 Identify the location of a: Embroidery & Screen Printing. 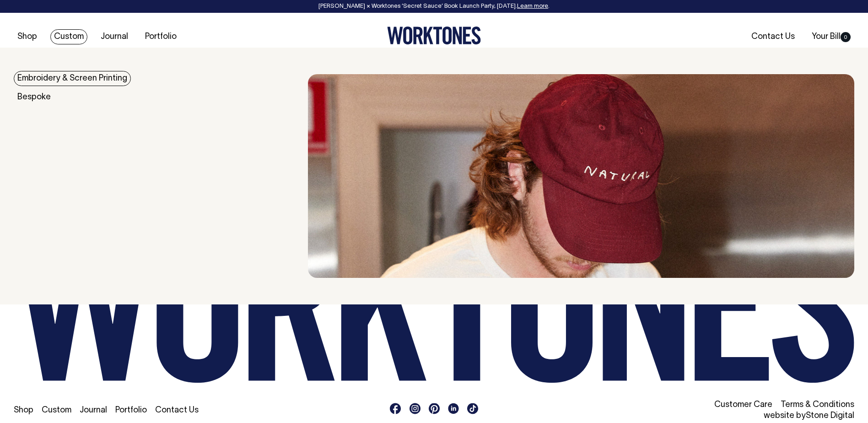
(72, 78).